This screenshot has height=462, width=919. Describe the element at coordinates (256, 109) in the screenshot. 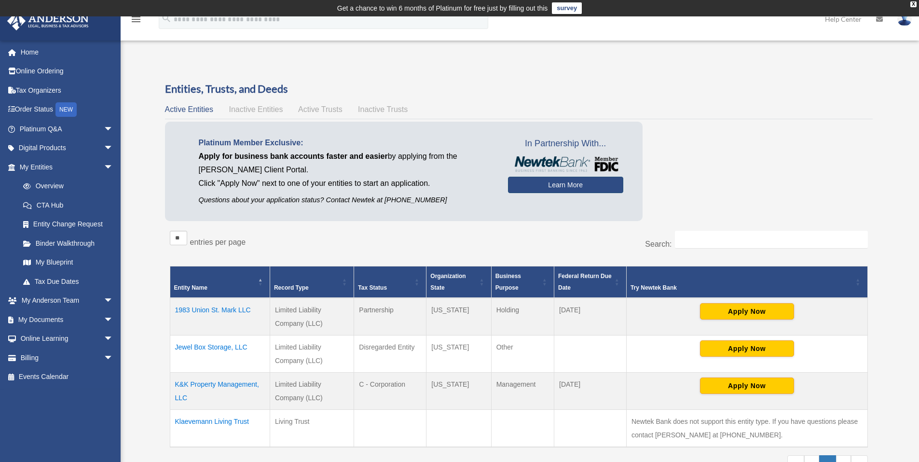

I see `span: Inactive Entities` at that location.